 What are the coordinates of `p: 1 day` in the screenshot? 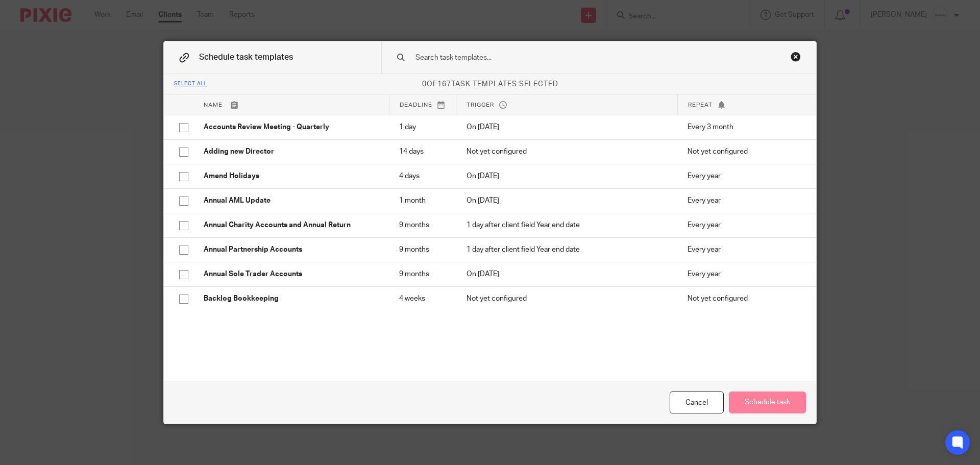 It's located at (422, 127).